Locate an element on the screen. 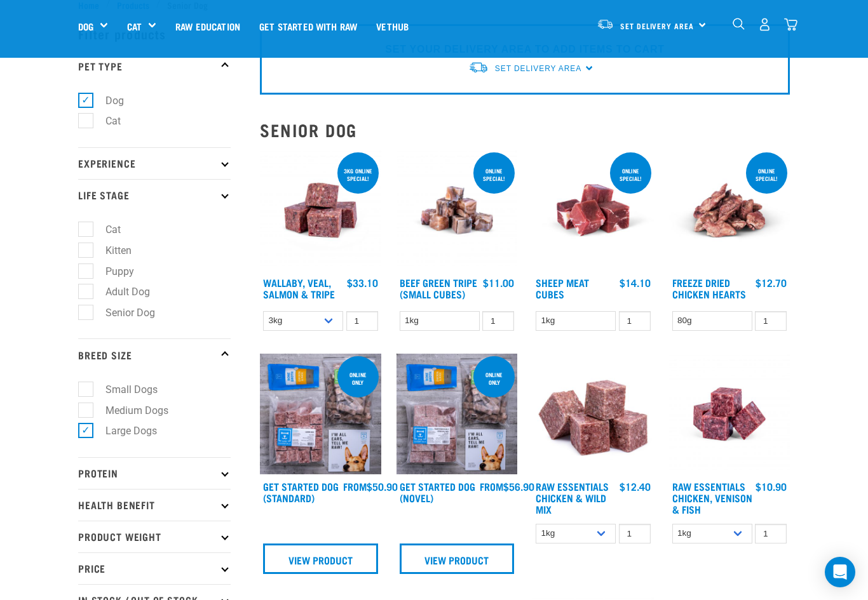 The width and height of the screenshot is (868, 600). label: Medium Dogs is located at coordinates (129, 410).